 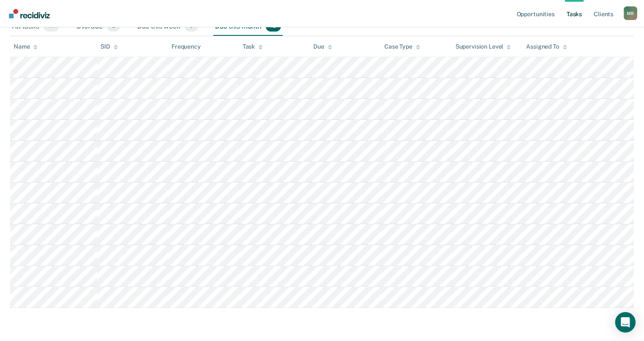 What do you see at coordinates (546, 47) in the screenshot?
I see `div: Assigned To` at bounding box center [546, 47].